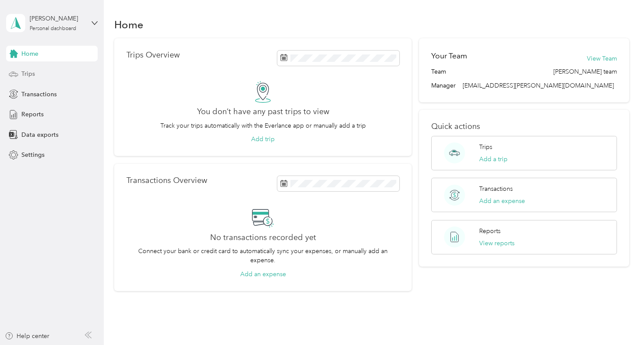  What do you see at coordinates (39, 94) in the screenshot?
I see `span: Transactions` at bounding box center [39, 94].